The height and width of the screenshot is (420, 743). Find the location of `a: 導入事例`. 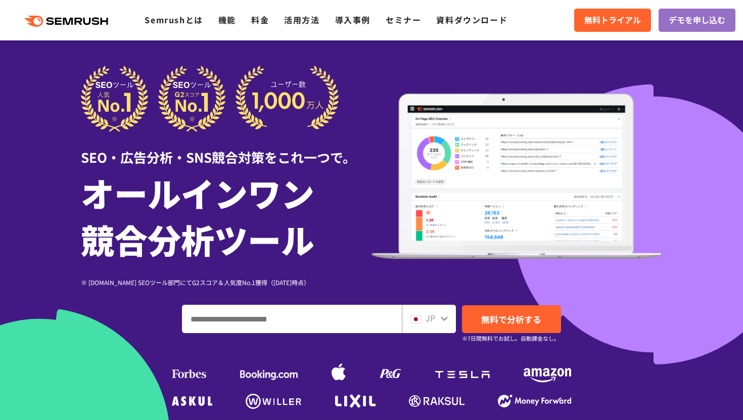

a: 導入事例 is located at coordinates (353, 20).